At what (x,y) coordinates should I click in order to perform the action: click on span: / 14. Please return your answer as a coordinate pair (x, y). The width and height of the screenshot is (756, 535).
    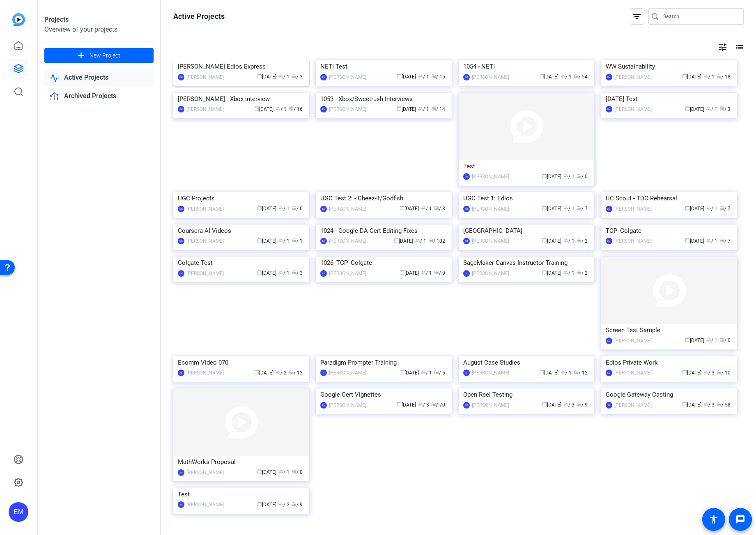
    Looking at the image, I should click on (438, 109).